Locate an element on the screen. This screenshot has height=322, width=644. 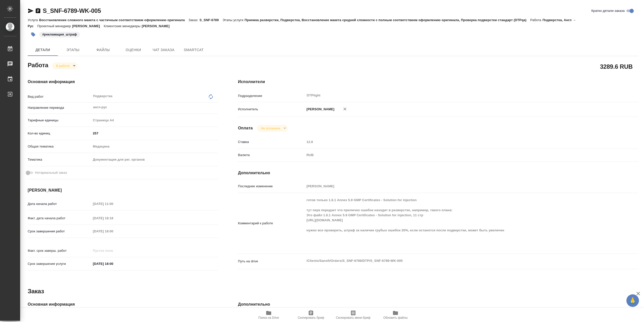
p: Дата начала работ is located at coordinates (59, 204).